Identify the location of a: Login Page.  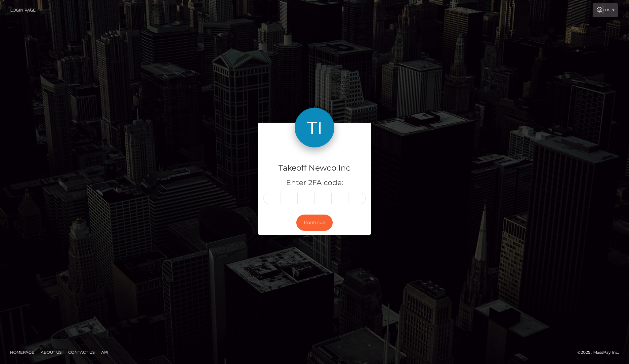
(22, 10).